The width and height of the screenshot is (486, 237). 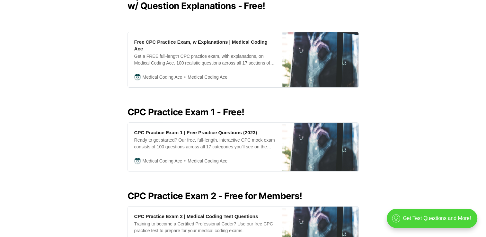 I want to click on div: Training to become a Certified Professional Coder? Use our free CPC practice test to prepare for ..., so click(x=205, y=228).